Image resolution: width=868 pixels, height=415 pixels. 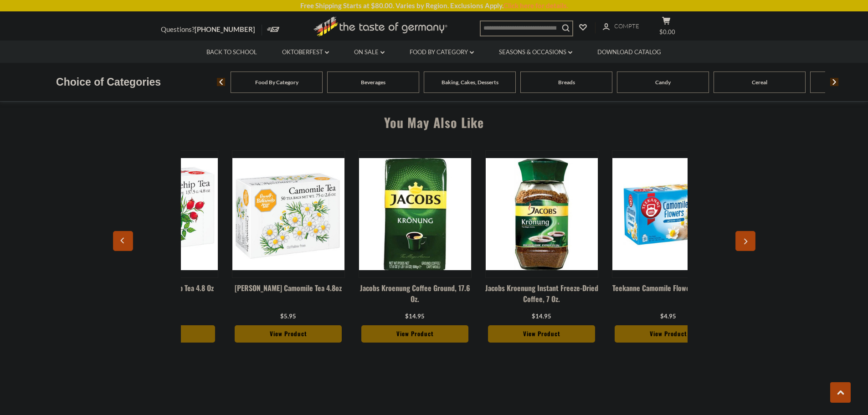 I want to click on a: Download Catalog, so click(x=629, y=52).